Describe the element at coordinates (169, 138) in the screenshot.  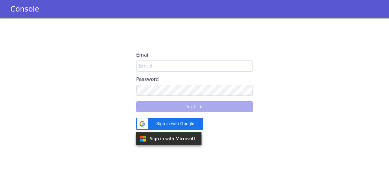
I see `img: azure.svg` at that location.